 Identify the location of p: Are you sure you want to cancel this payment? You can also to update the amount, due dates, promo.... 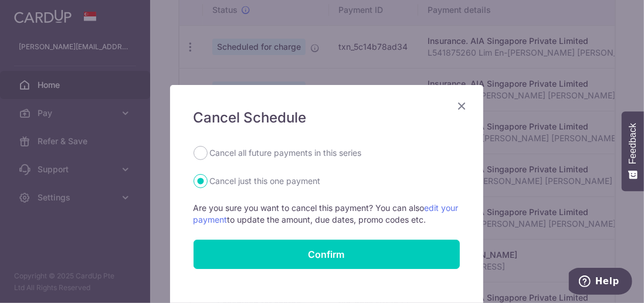
(327, 214).